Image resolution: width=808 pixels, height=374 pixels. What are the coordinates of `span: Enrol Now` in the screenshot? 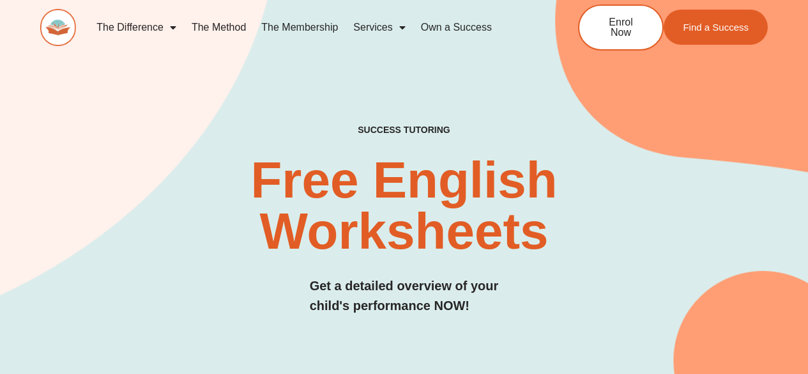 It's located at (621, 27).